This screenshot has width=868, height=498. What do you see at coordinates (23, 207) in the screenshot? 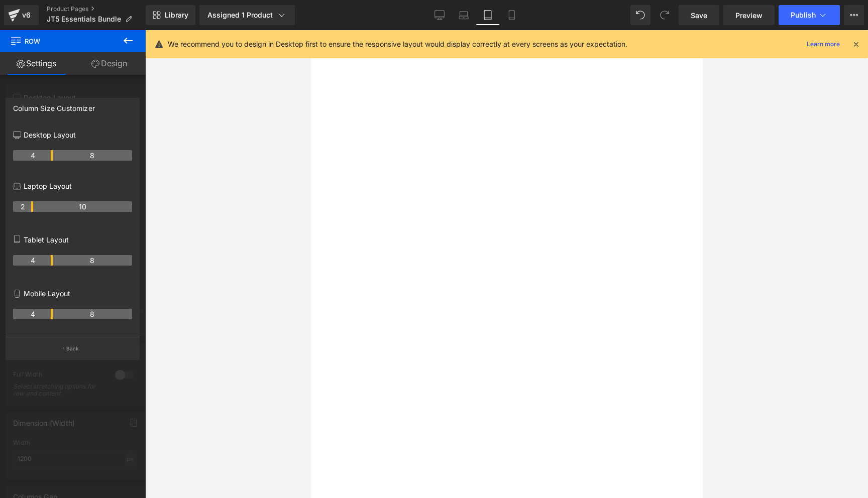
I see `th: 2` at bounding box center [23, 207].